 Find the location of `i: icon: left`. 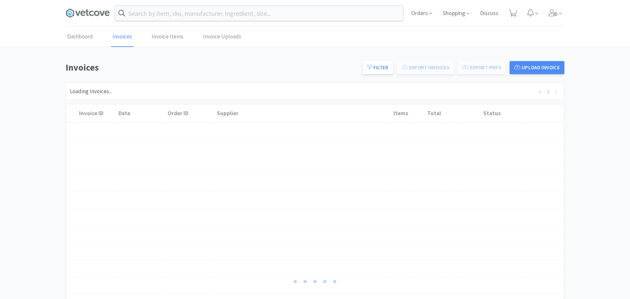

i: icon: left is located at coordinates (541, 92).